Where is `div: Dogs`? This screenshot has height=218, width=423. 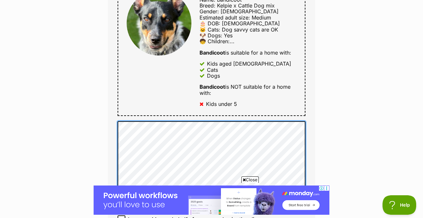
div: Dogs is located at coordinates (214, 76).